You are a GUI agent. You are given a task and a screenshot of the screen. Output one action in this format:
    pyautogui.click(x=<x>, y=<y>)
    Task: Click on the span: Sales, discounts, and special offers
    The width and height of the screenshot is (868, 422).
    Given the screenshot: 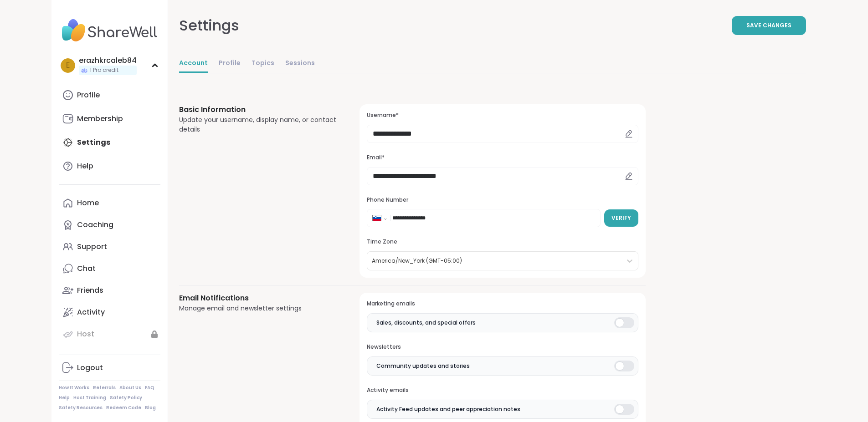 What is the action you would take?
    pyautogui.click(x=426, y=322)
    